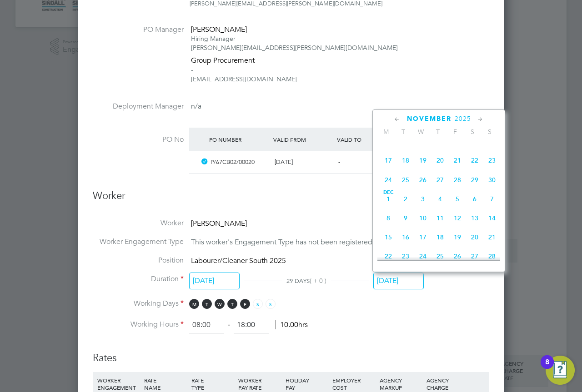 This screenshot has width=582, height=392. Describe the element at coordinates (138, 223) in the screenshot. I see `label: Worker` at that location.